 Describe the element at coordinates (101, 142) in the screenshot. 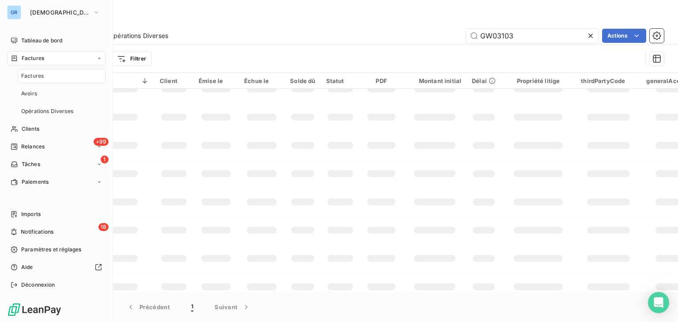

I see `span: +99` at that location.